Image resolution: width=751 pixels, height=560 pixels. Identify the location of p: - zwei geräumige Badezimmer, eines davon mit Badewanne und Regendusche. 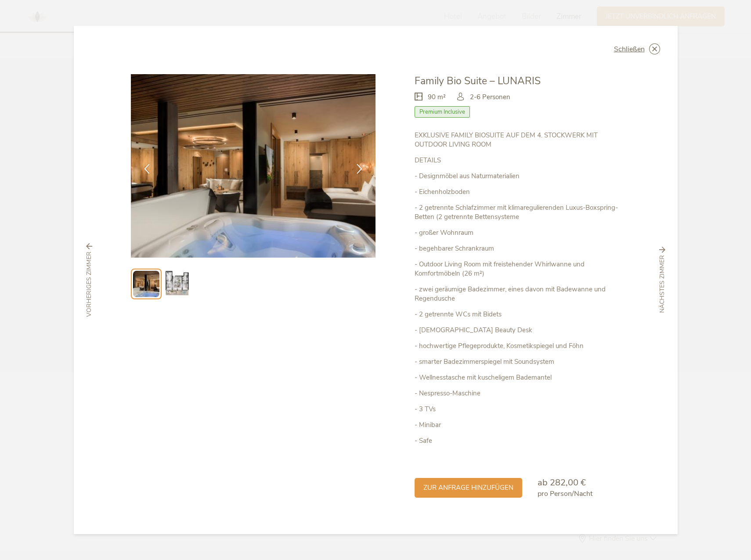
(517, 294).